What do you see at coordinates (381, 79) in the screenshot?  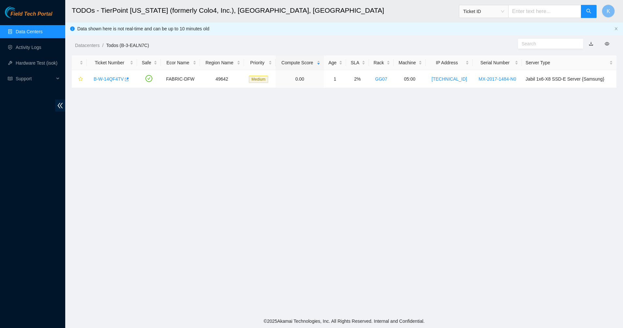 I see `a: GG07` at bounding box center [381, 79].